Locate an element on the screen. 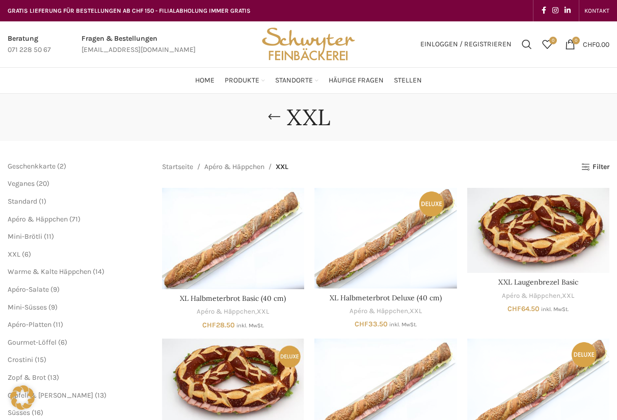 The height and width of the screenshot is (420, 617). a: Suchen is located at coordinates (527, 44).